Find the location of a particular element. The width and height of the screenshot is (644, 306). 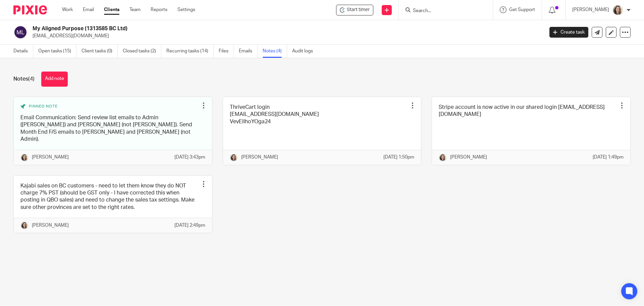

a: Audit logs is located at coordinates (305, 51).